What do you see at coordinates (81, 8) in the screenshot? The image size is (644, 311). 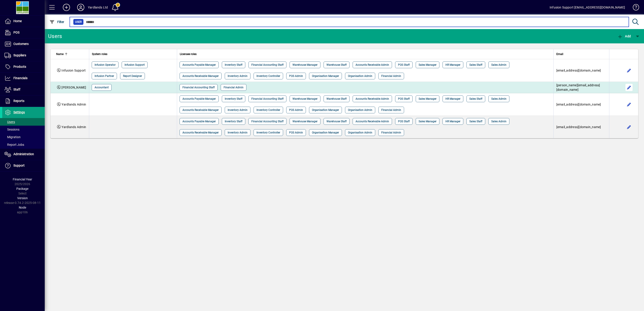 I see `button: Profile` at bounding box center [81, 8].